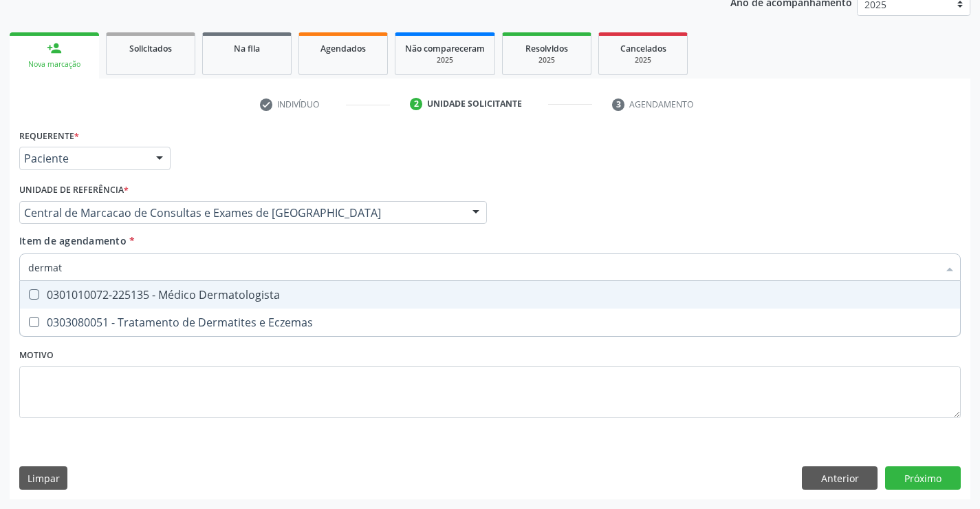  What do you see at coordinates (490, 322) in the screenshot?
I see `div: 0303080051 - Tratamento de Dermatites e Eczemas` at bounding box center [490, 322].